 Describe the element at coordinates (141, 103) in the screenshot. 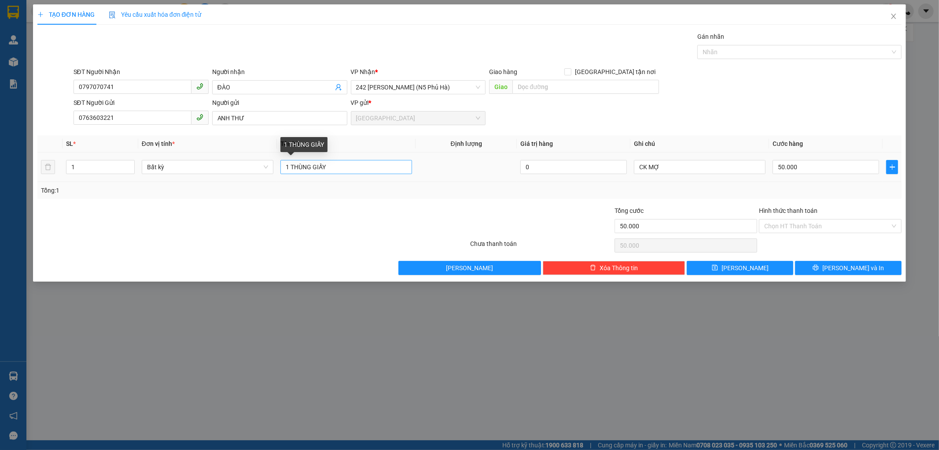

I see `div: SĐT Người Gửi` at that location.